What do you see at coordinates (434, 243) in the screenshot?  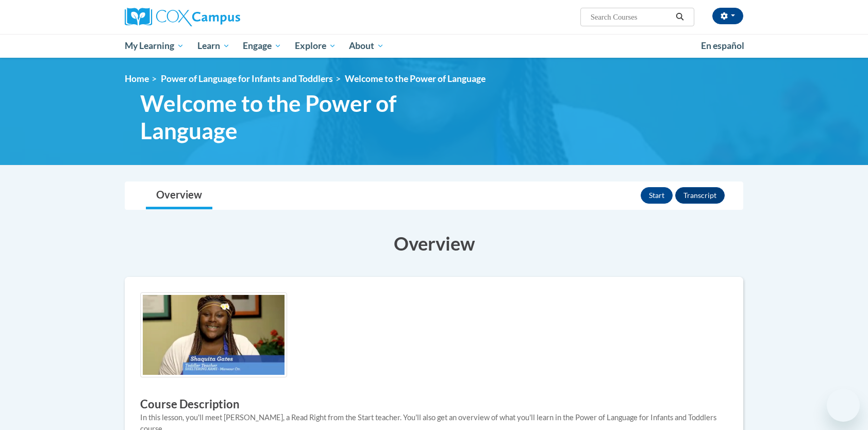 I see `h3: Overview` at bounding box center [434, 243].